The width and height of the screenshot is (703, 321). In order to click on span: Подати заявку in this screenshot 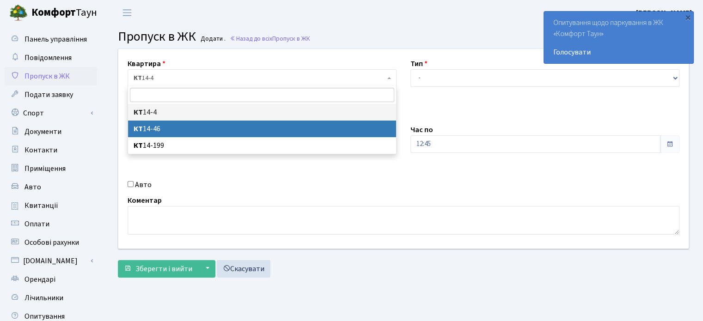, I will do `click(49, 95)`.